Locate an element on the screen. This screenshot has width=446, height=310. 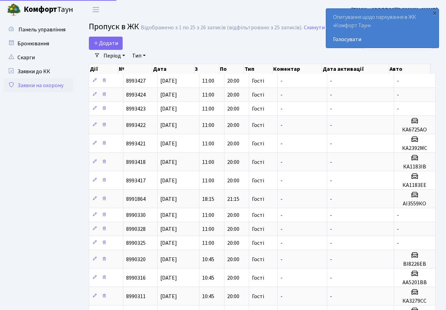
a: Панель управління is located at coordinates (38, 30).